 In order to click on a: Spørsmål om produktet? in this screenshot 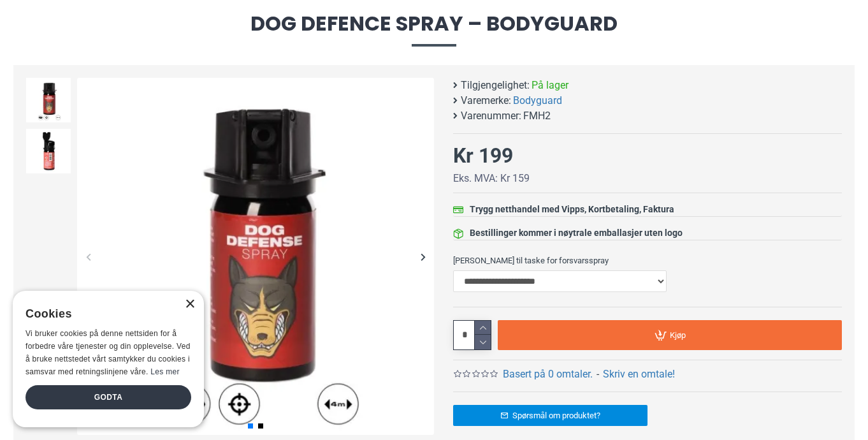, I will do `click(550, 415)`.